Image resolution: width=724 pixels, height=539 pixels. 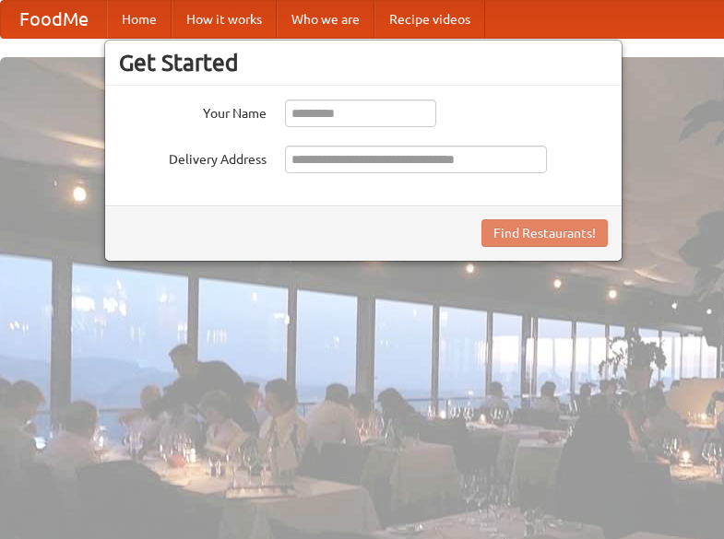 What do you see at coordinates (139, 19) in the screenshot?
I see `a: Home` at bounding box center [139, 19].